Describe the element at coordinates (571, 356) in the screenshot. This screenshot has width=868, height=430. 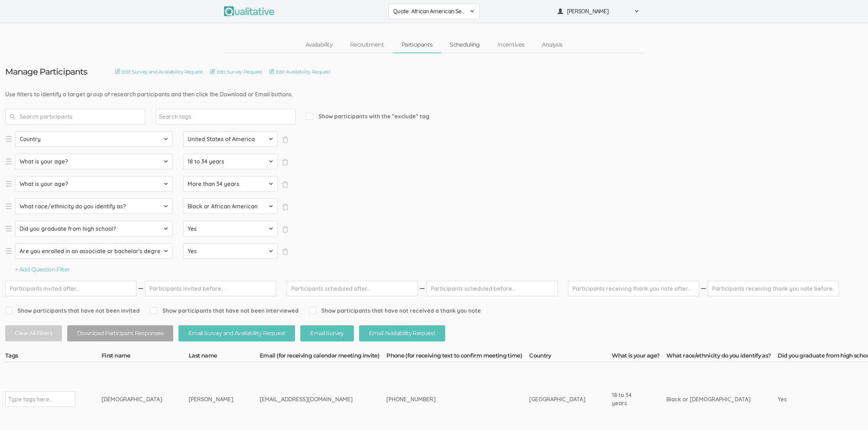
I see `th: Country` at that location.